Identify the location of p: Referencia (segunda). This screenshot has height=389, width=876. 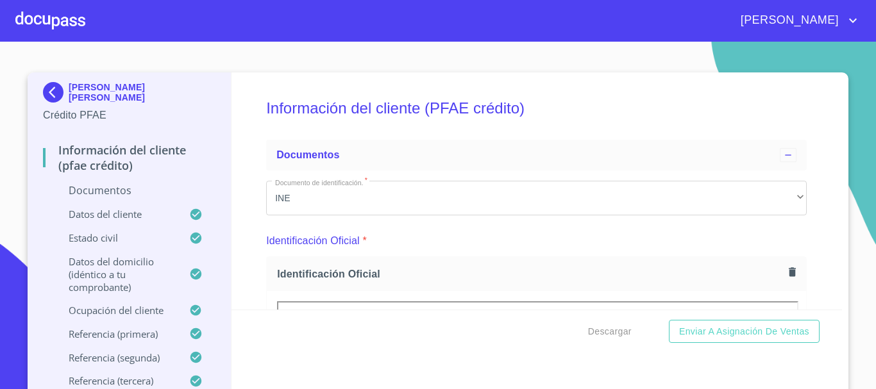
(116, 358).